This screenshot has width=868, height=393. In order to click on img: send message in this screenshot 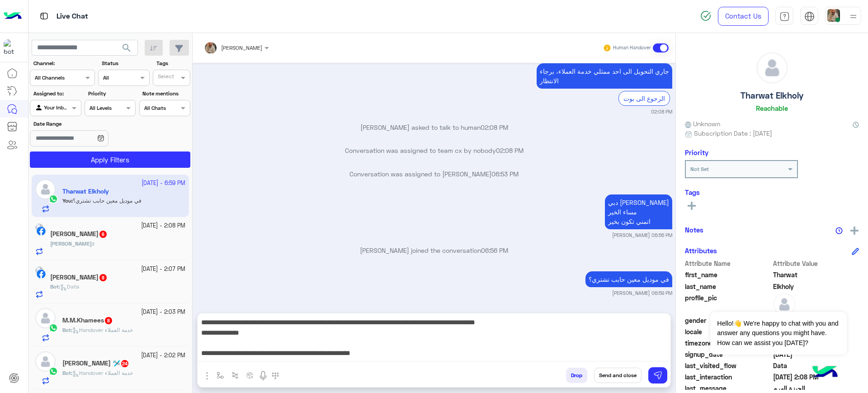, I will do `click(658, 375)`.